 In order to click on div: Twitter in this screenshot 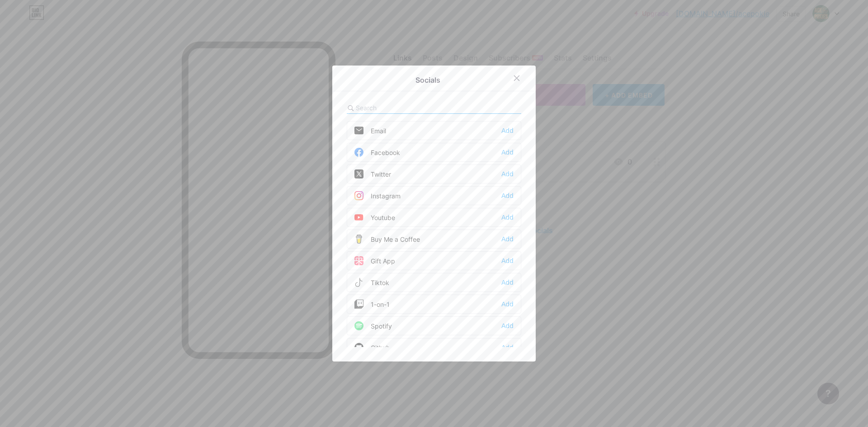, I will do `click(373, 174)`.